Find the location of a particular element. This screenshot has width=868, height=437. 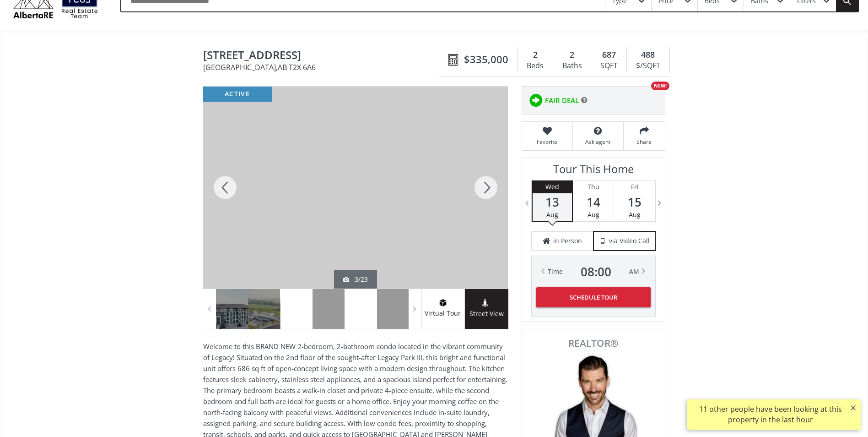

div: Beds is located at coordinates (536, 66).